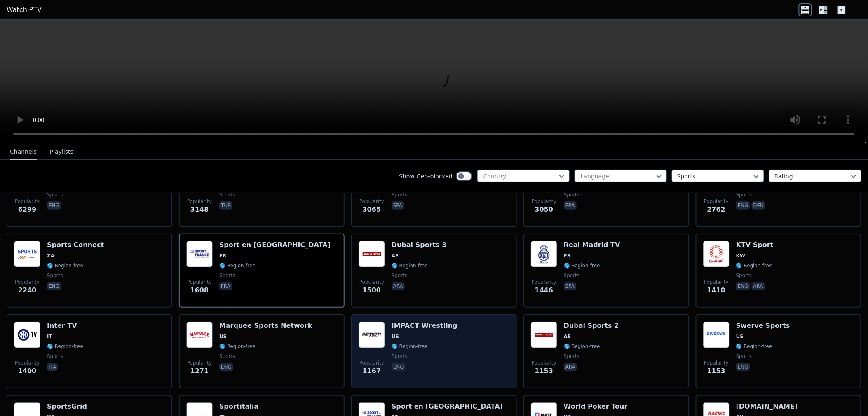  I want to click on h6: World Poker Tour, so click(596, 407).